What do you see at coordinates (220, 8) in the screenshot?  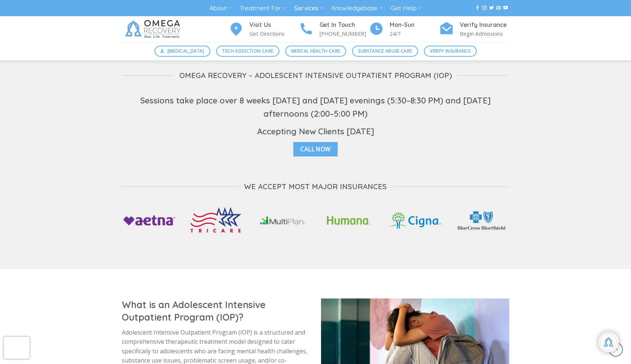 I see `a: About` at bounding box center [220, 8].